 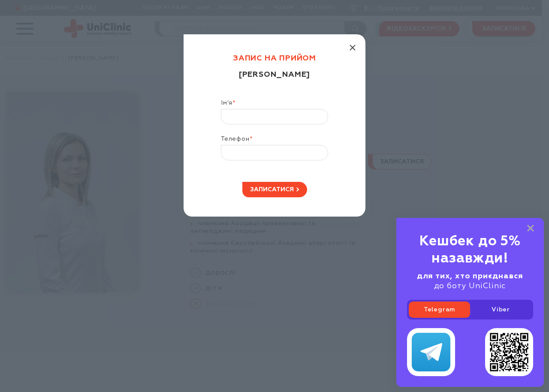 What do you see at coordinates (500, 309) in the screenshot?
I see `a: Viber` at bounding box center [500, 309].